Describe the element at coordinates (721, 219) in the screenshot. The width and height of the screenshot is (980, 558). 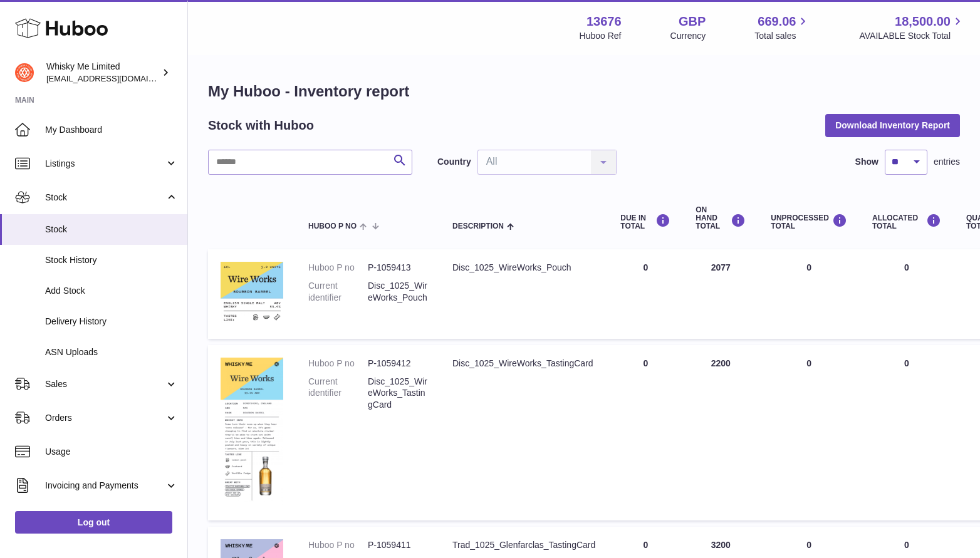
I see `div: ON HAND Total` at that location.